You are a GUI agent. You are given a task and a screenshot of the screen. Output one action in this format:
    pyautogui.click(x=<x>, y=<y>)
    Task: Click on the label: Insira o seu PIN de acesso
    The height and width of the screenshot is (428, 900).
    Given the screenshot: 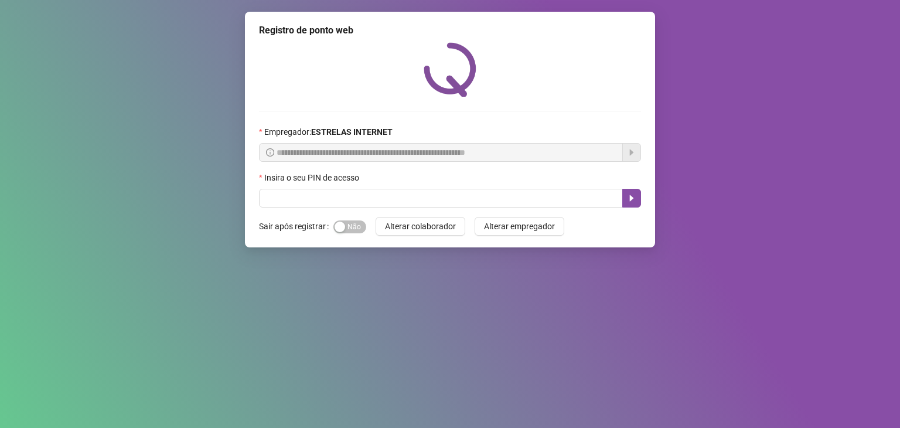 What is the action you would take?
    pyautogui.click(x=313, y=178)
    